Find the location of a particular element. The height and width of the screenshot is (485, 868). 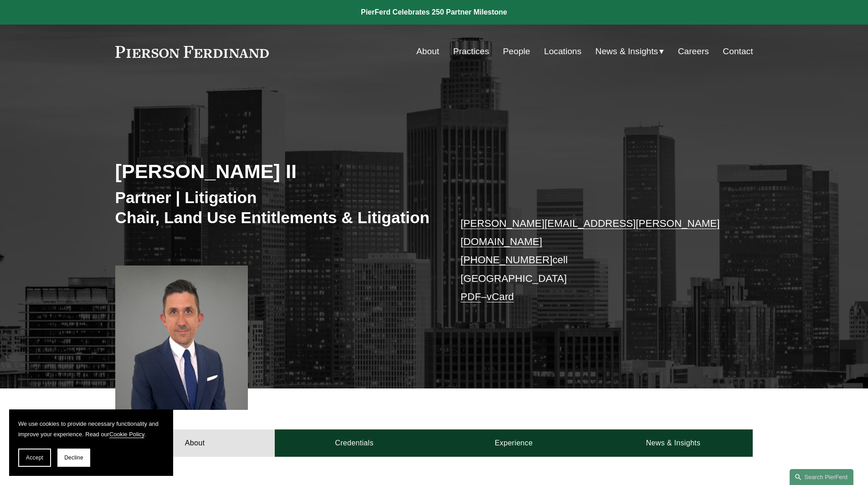

a: Contact is located at coordinates (738, 52).